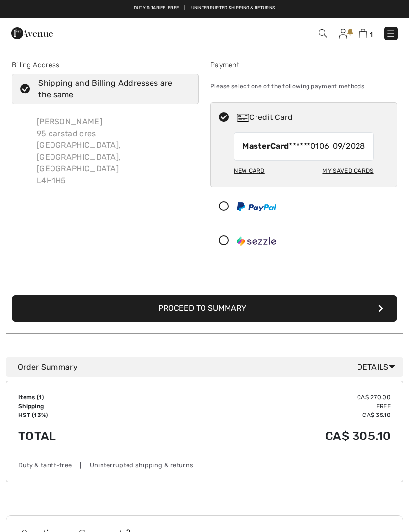 This screenshot has width=409, height=532. Describe the element at coordinates (32, 33) in the screenshot. I see `img: 1ère Avenue` at that location.